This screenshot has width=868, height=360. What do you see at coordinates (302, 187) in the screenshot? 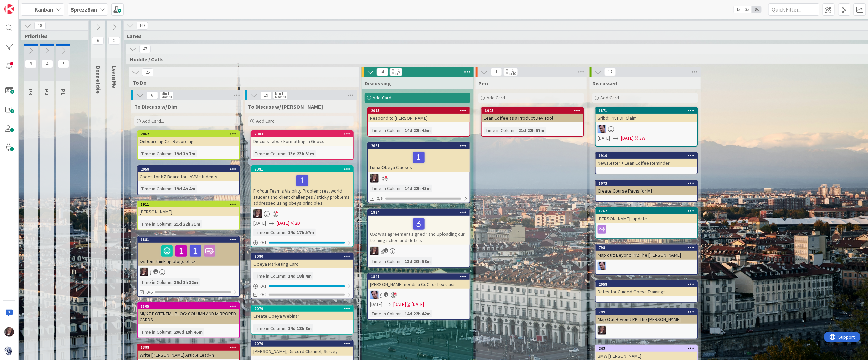
I see `div: 2081Fix Your Team's Visibility Problem: real world student and client challenges / sticky problem...` at bounding box center [302, 187].